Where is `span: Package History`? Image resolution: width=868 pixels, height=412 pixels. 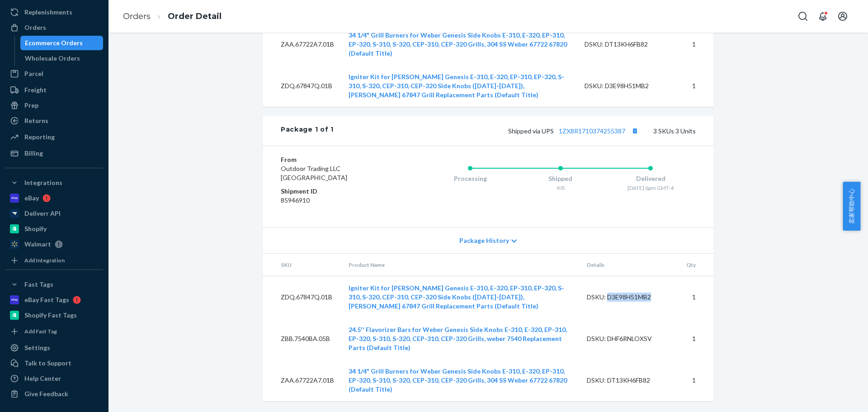
span: Package History is located at coordinates (484, 241).